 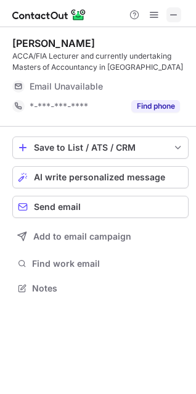 What do you see at coordinates (101, 264) in the screenshot?
I see `button: Find work email` at bounding box center [101, 264].